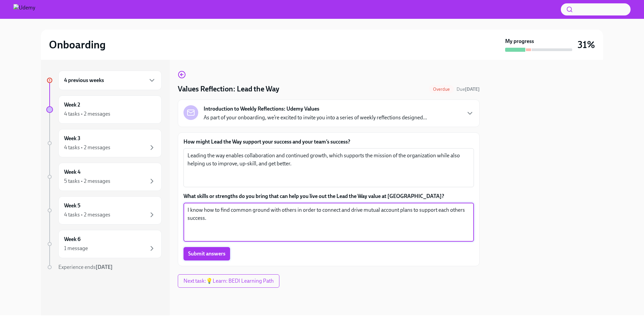 Image resolution: width=644 pixels, height=322 pixels. I want to click on h3: 31%, so click(586, 45).